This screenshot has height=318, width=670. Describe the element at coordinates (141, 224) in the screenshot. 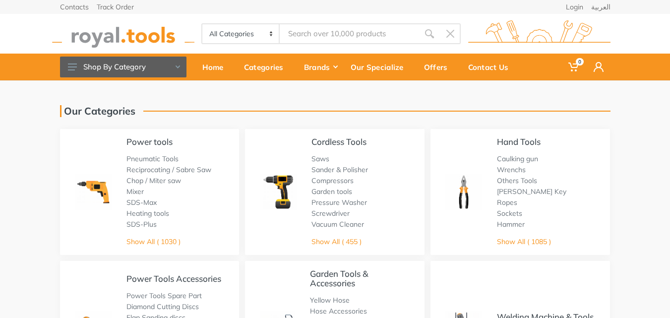

I see `a: SDS-Plus` at that location.